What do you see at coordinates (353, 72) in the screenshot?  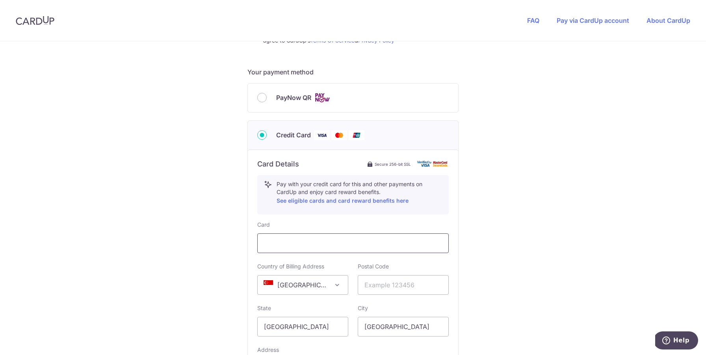 I see `h5: Your payment method` at bounding box center [353, 72].